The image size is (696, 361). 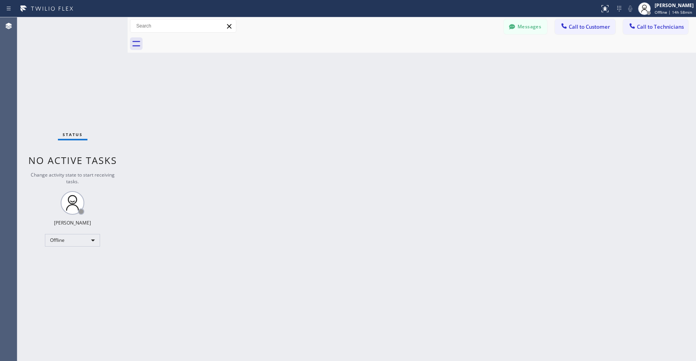 I want to click on span: Offline | 14h 58min, so click(x=673, y=12).